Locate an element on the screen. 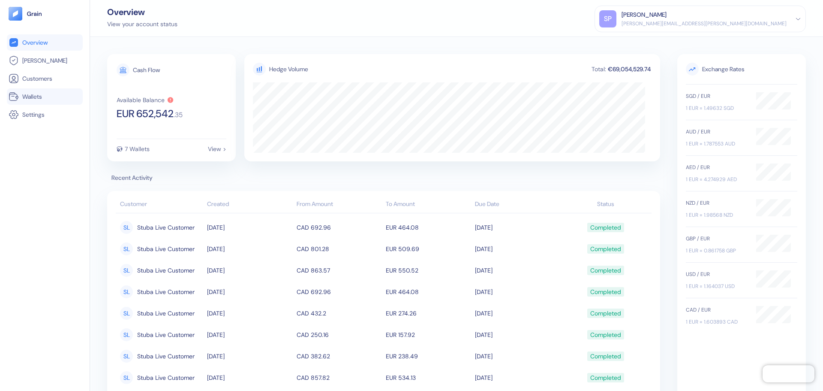  th: From Amount is located at coordinates (339, 205).